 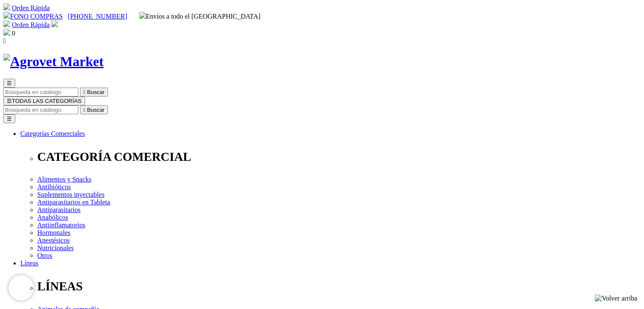 What do you see at coordinates (29, 263) in the screenshot?
I see `span: Líneas` at bounding box center [29, 263].